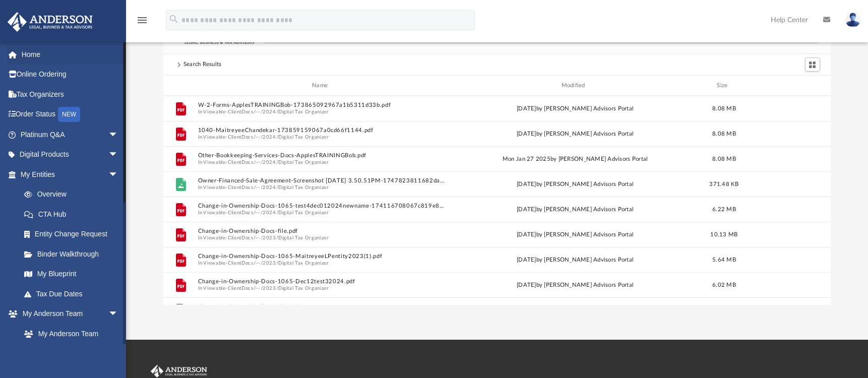 This screenshot has height=378, width=868. What do you see at coordinates (724, 85) in the screenshot?
I see `div: Size` at bounding box center [724, 85].